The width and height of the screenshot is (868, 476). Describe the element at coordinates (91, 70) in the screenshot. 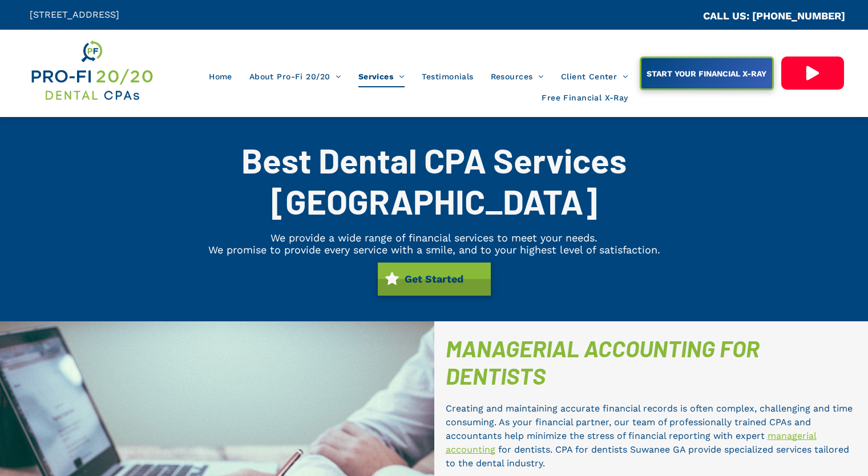

I see `img: Get Dental CPA Consulting, Bookkeeping, & Bank Loans` at that location.